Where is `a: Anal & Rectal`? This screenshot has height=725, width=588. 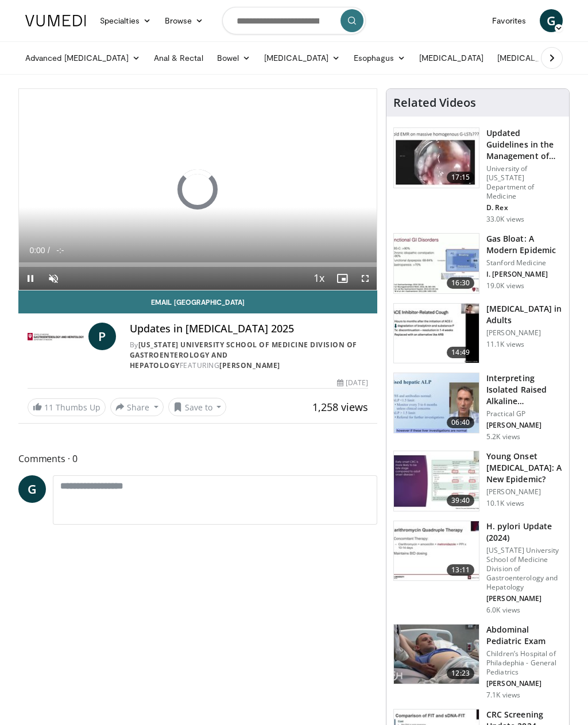
a: Anal & Rectal is located at coordinates (179, 58).